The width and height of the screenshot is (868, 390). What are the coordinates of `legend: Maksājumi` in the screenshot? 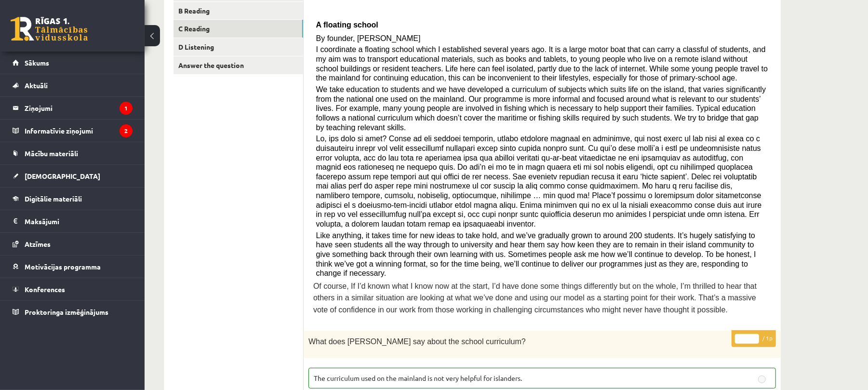 It's located at (79, 221).